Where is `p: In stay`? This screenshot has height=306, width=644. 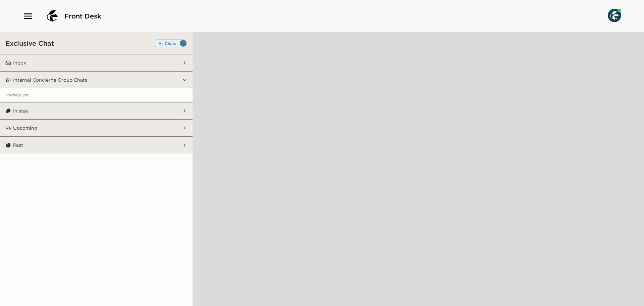 p: In stay is located at coordinates (21, 111).